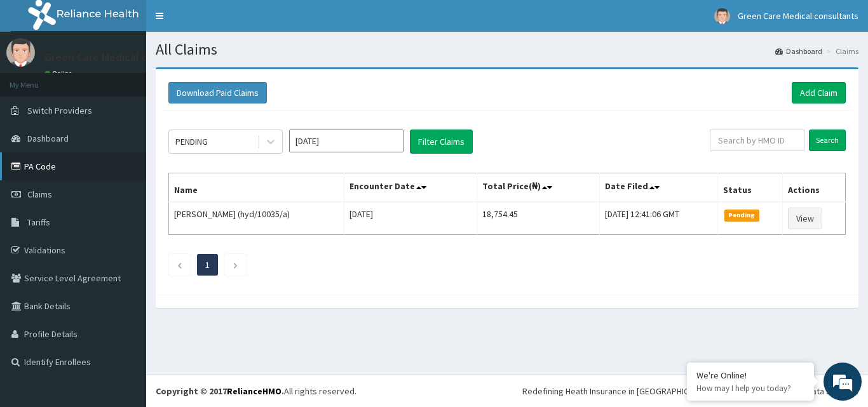  I want to click on p: Green Care Medical consultants, so click(123, 57).